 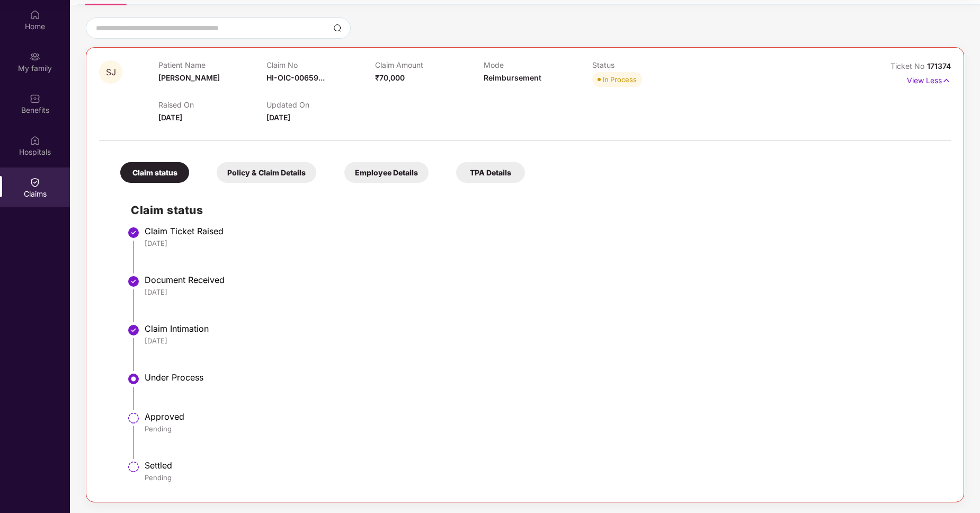 I want to click on img: svg+xml;base64,PHN2ZyBpZD0iU3RlcC1BY3RpdmUtMzJ4MzIiIHhtbG5zPSJodHRwOi8vd3d3LnczLm9yZy8yMDAwL3N2Zy..., so click(x=134, y=379).